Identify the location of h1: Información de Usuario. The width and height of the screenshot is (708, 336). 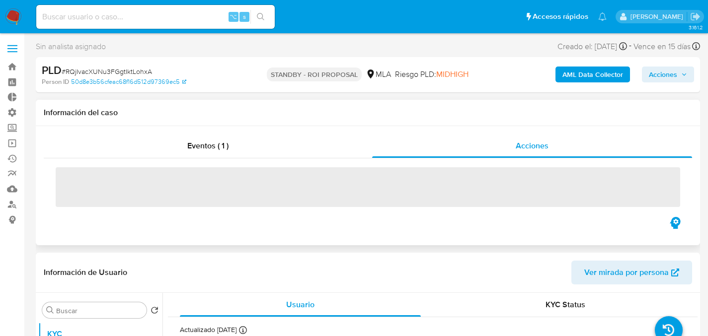
(85, 273).